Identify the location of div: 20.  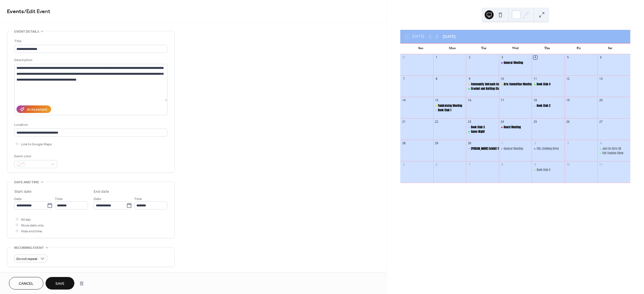
(601, 100).